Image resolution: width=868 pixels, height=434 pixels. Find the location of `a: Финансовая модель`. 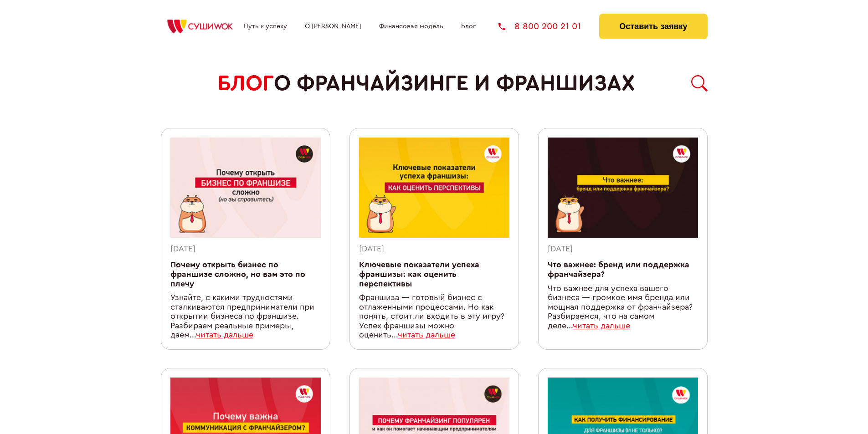

a: Финансовая модель is located at coordinates (411, 27).